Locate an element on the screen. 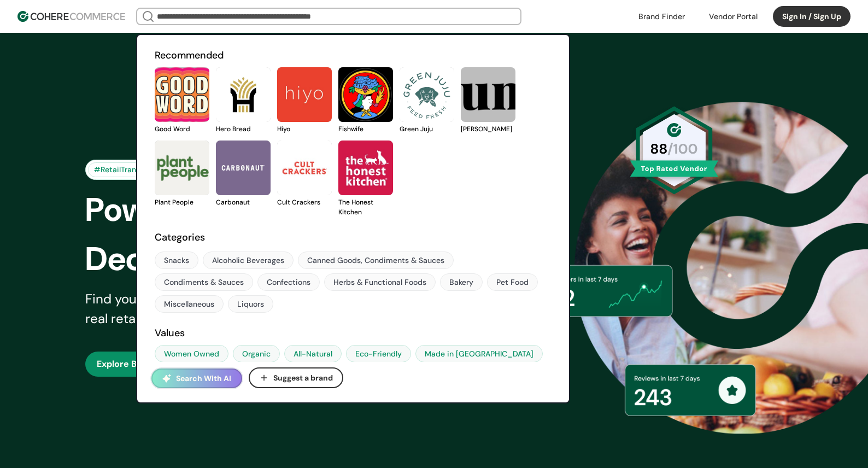  div: Condiments & Sauces is located at coordinates (204, 282).